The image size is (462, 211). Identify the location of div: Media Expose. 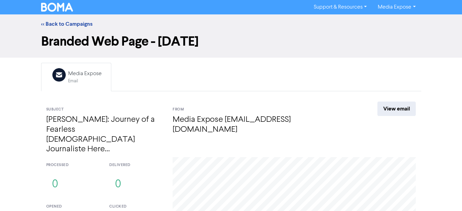
(85, 74).